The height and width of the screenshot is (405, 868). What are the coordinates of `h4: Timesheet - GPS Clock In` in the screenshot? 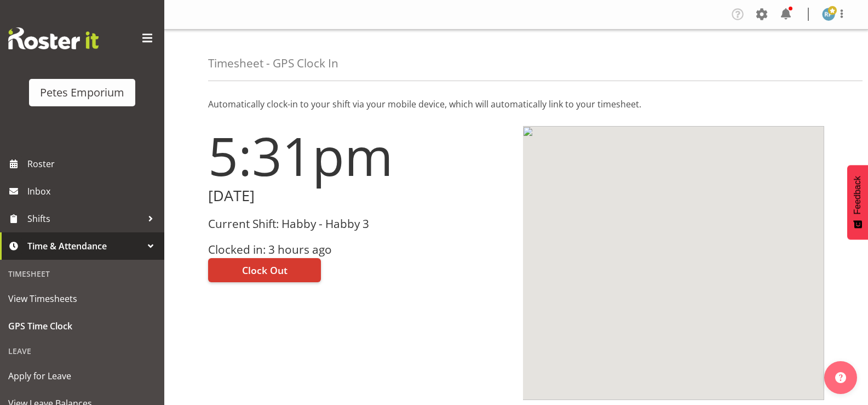 It's located at (273, 63).